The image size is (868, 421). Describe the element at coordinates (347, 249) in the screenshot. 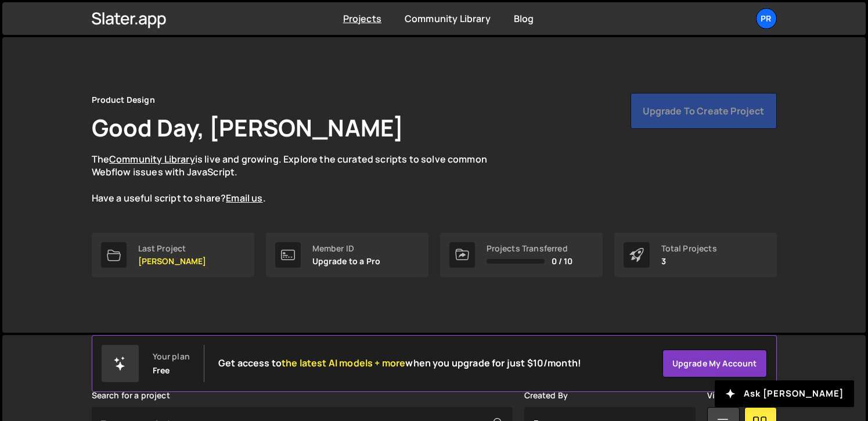

I see `div: Member ID` at that location.